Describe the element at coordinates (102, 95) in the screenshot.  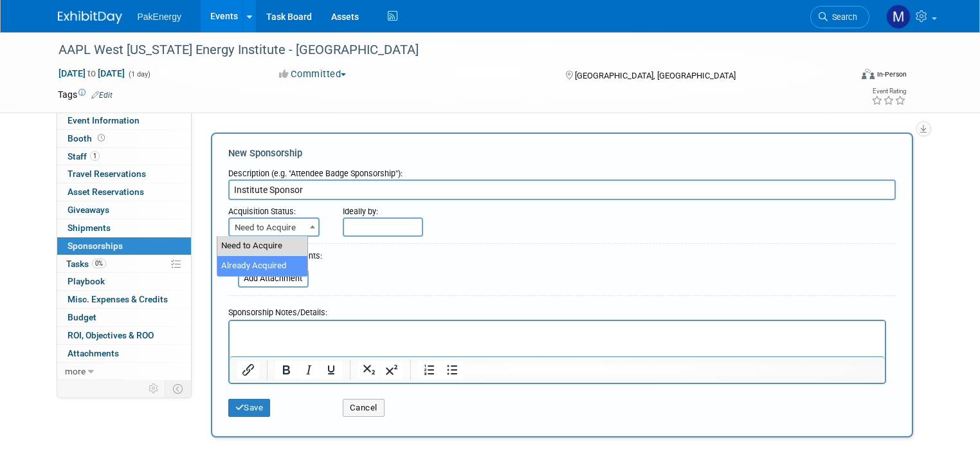
I see `a: Edit` at that location.